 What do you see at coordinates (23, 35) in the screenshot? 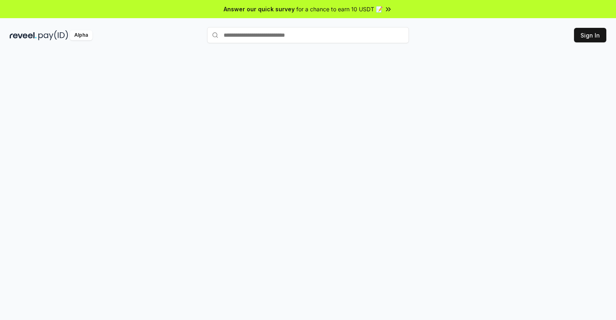
I see `img: reveel_dark` at bounding box center [23, 35].